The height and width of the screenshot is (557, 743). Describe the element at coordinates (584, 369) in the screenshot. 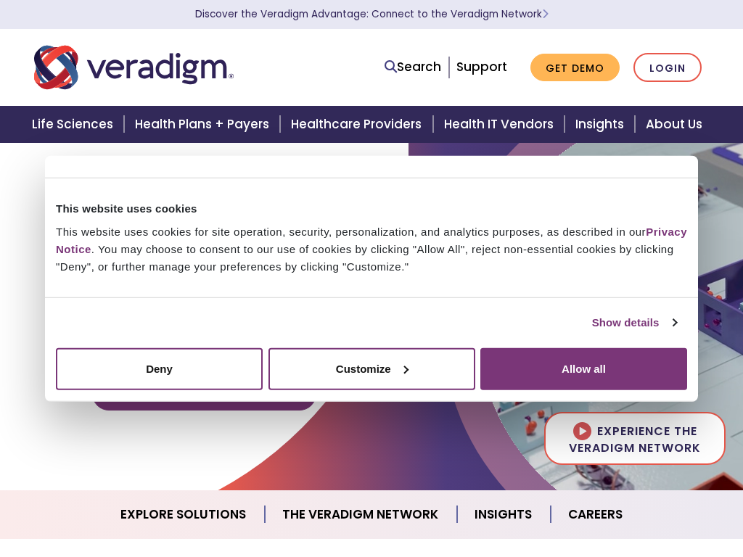

I see `button: Allow all` at that location.